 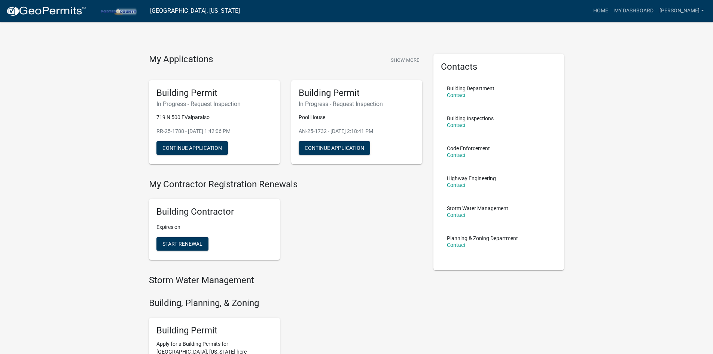 I want to click on h5: Contacts, so click(x=499, y=67).